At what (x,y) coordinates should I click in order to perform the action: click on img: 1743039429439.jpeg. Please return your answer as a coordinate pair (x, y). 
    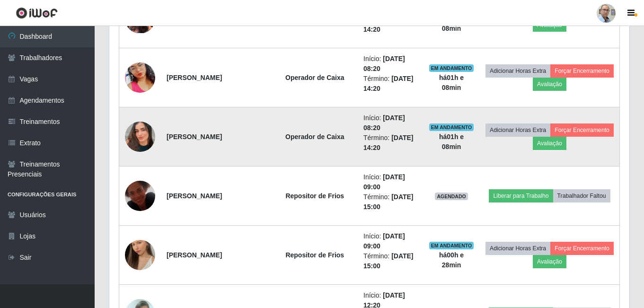
    Looking at the image, I should click on (140, 77).